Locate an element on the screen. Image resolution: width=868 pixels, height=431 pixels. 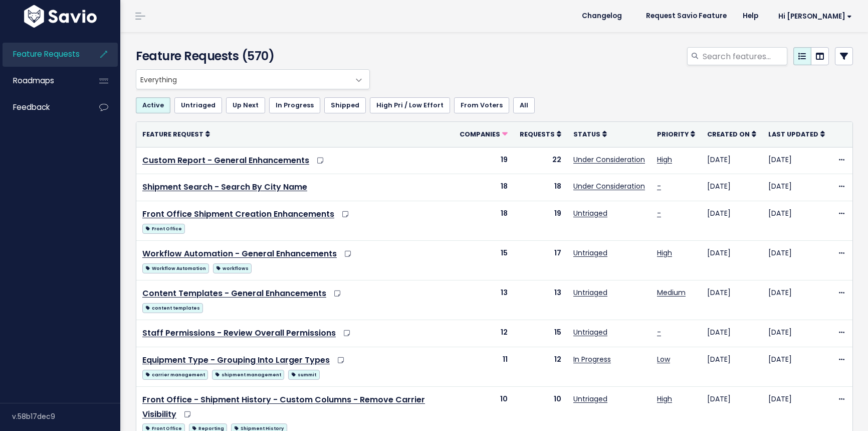
a: Companies is located at coordinates (483, 134).